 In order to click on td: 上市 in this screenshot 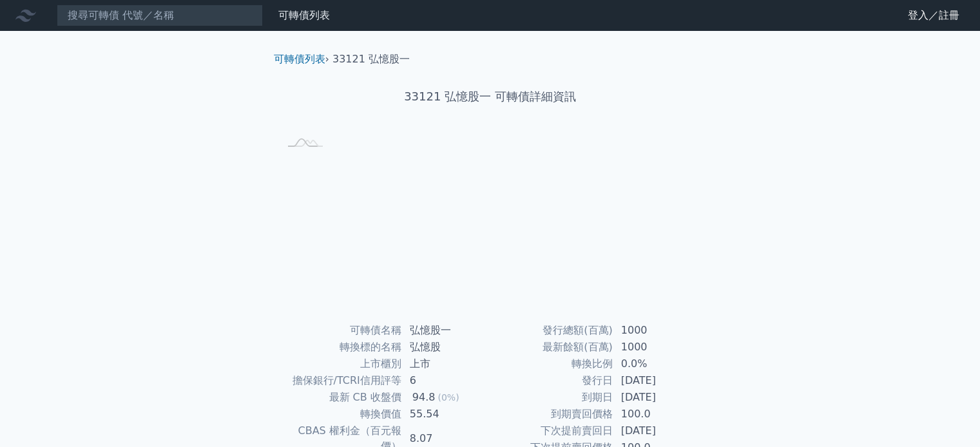, I will do `click(446, 364)`.